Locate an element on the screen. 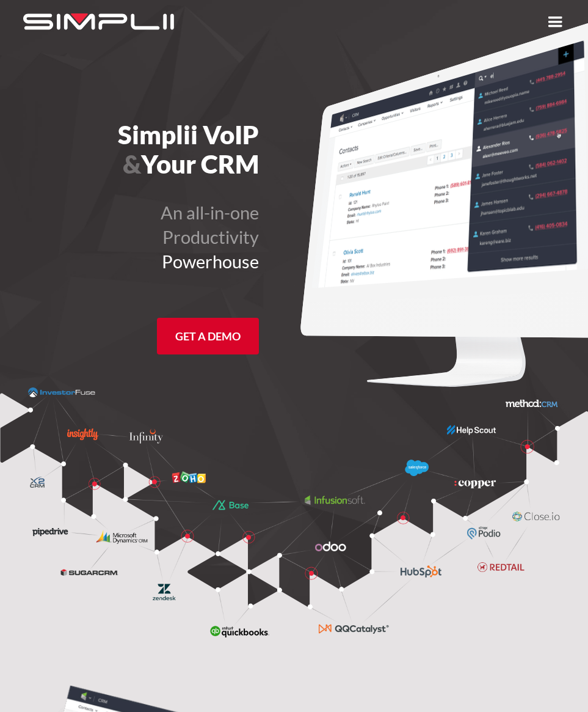  a: Get a Demo is located at coordinates (208, 336).